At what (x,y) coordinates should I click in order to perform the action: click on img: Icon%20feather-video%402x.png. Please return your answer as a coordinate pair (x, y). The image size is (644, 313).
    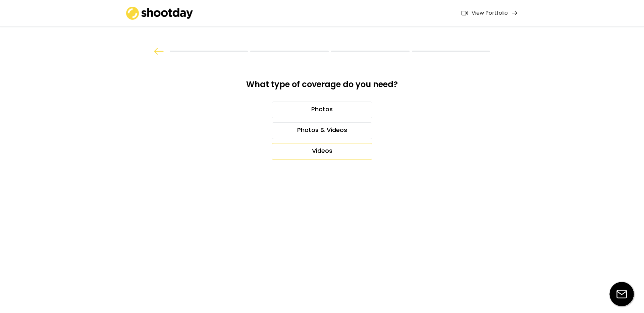
    Looking at the image, I should click on (465, 13).